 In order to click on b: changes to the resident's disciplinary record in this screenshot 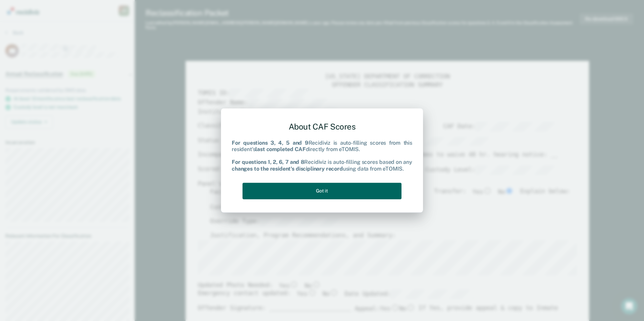, I will do `click(287, 168)`.